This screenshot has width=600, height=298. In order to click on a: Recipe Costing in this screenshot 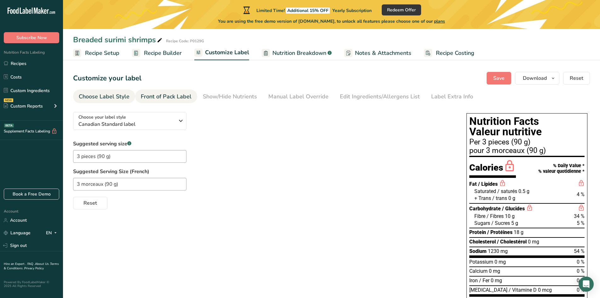, I will do `click(449, 53)`.